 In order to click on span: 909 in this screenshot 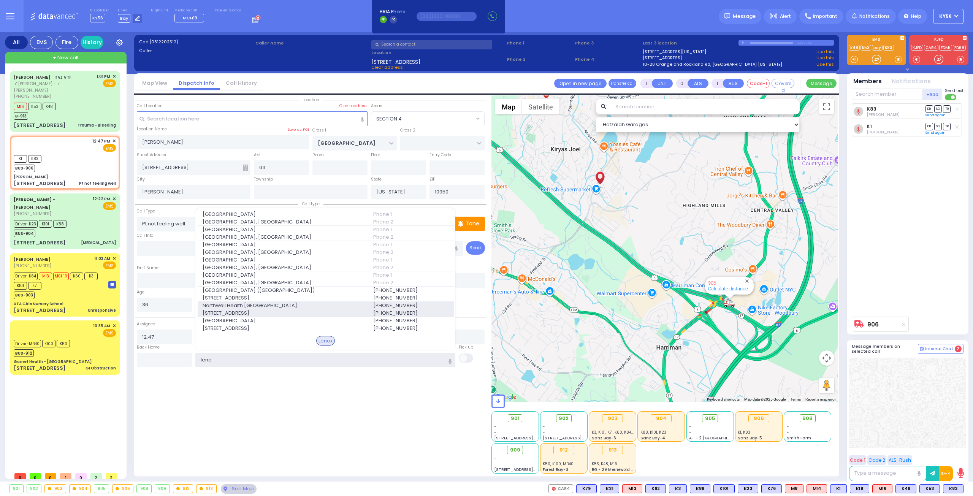, I will do `click(515, 450)`.